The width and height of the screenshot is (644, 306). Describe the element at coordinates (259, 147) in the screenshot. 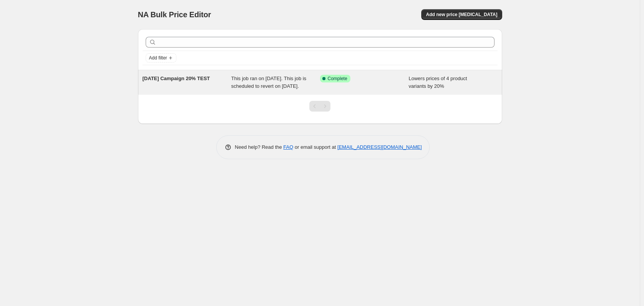

I see `span: Need help? Read the` at that location.